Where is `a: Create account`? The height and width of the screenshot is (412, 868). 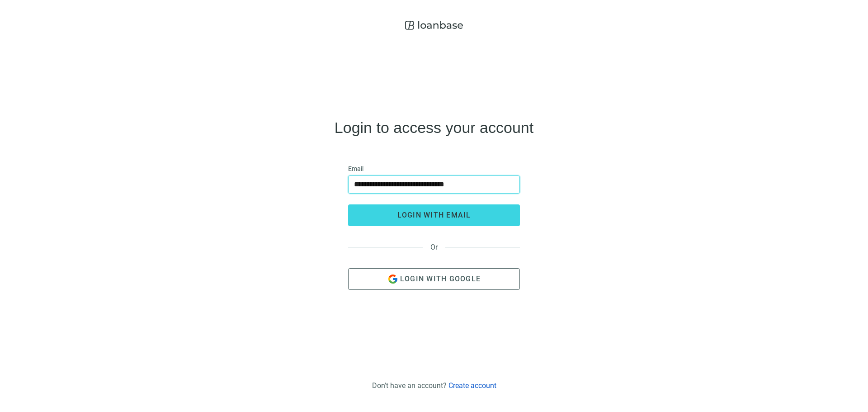
a: Create account is located at coordinates (473, 385).